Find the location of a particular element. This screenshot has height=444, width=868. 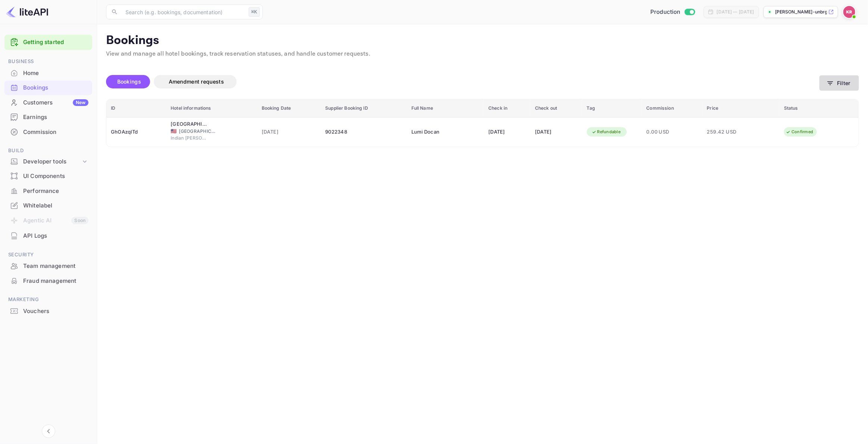

div: GhOAzqlTd is located at coordinates (136, 132).